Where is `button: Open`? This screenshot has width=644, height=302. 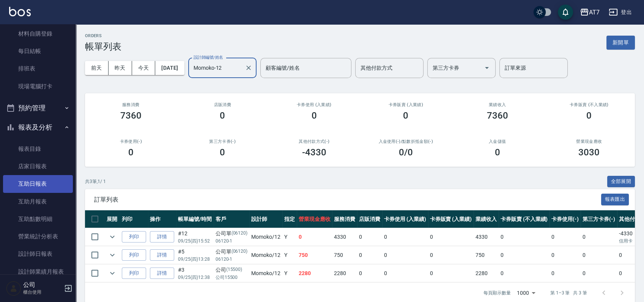 button: Open is located at coordinates (487, 68).